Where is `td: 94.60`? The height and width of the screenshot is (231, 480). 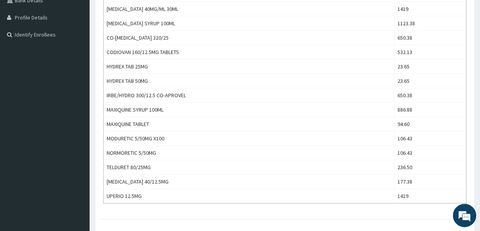
td: 94.60 is located at coordinates (430, 124).